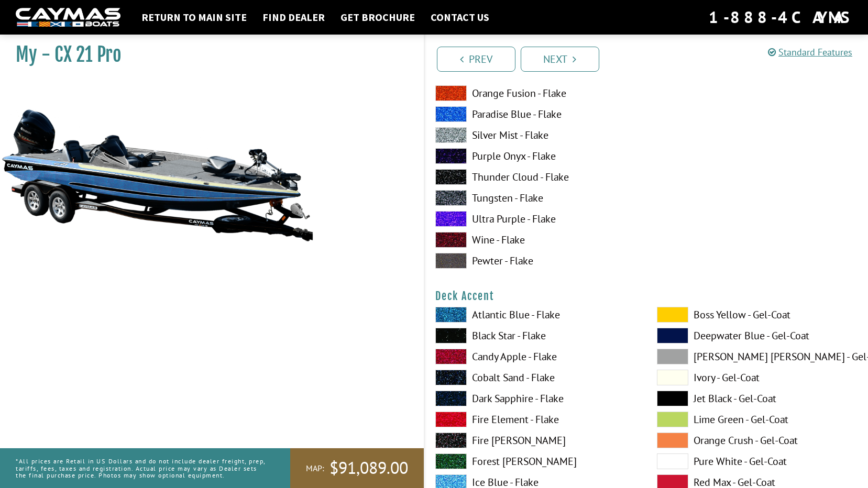 The height and width of the screenshot is (488, 868). What do you see at coordinates (206, 54) in the screenshot?
I see `h1: My - CX 21 Pro` at bounding box center [206, 54].